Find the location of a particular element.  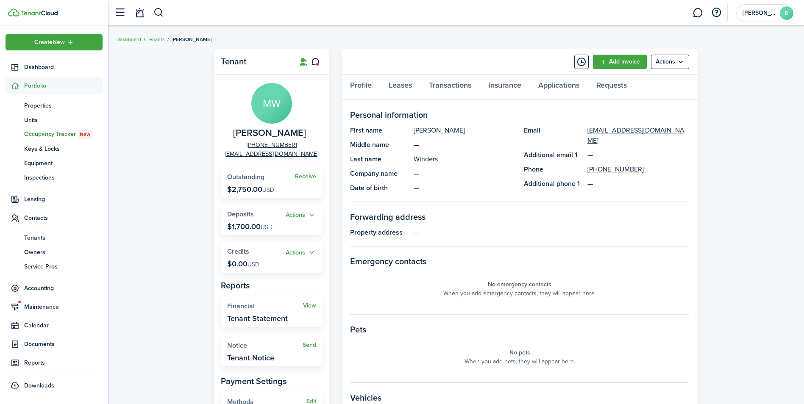

panel-main-placeholder-title: No emergency contacts is located at coordinates (519, 284).